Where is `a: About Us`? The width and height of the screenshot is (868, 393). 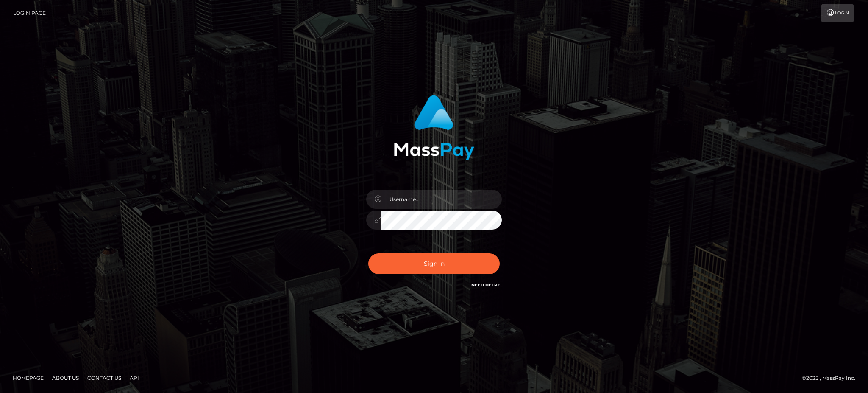 a: About Us is located at coordinates (66, 378).